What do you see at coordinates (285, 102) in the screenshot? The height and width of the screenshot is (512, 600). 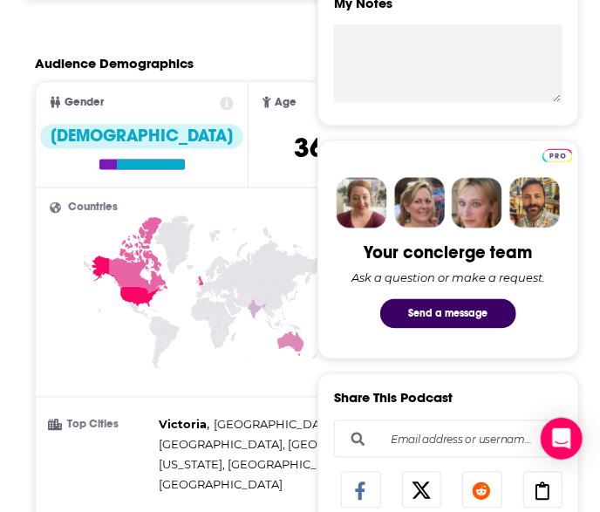 I see `span: Age` at bounding box center [285, 102].